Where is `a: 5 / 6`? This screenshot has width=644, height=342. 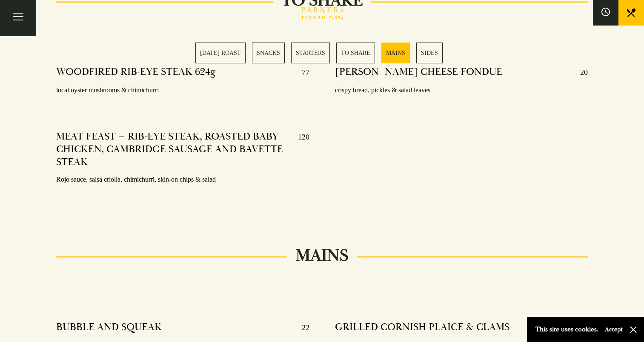 a: 5 / 6 is located at coordinates (395, 53).